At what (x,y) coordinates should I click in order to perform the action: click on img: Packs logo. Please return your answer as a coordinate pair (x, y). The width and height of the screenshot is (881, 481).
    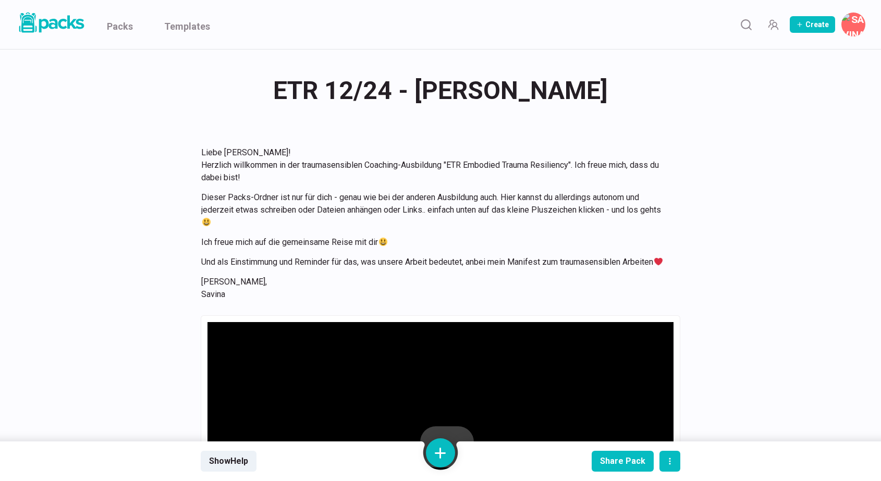
    Looking at the image, I should click on (51, 22).